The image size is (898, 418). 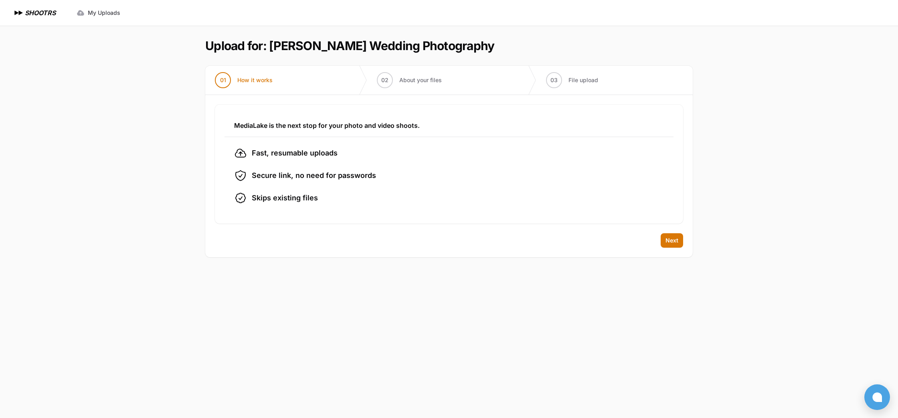 I want to click on span: How it works, so click(x=255, y=80).